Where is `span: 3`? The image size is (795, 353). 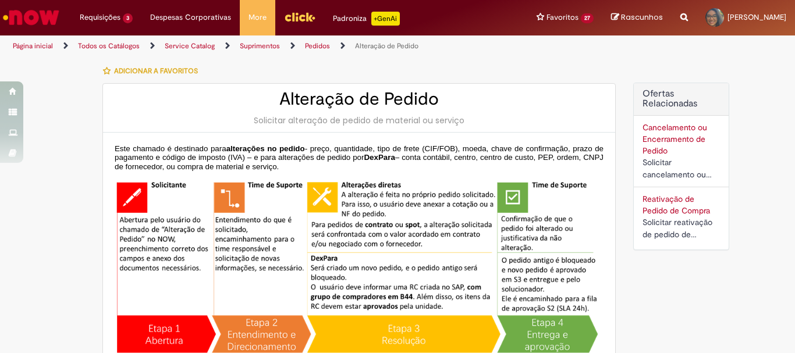
span: 3 is located at coordinates (127, 18).